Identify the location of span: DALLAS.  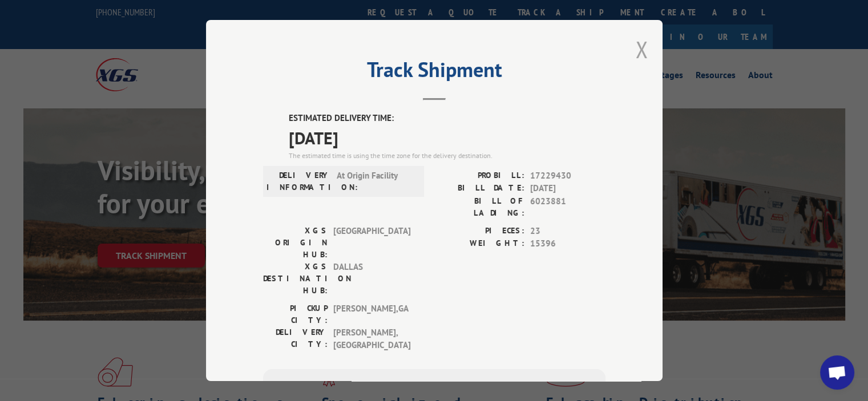
(371, 279).